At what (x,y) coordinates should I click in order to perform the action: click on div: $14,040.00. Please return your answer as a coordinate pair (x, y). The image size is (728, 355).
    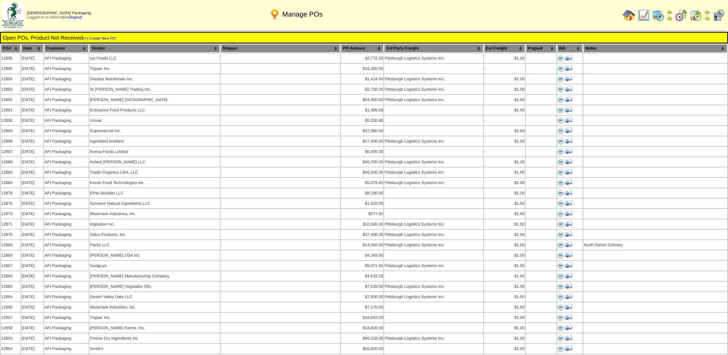
    Looking at the image, I should click on (362, 245).